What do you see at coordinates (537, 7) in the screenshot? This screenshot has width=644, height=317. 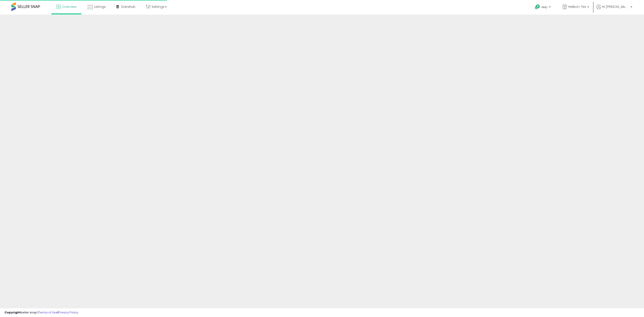 I see `i: Get Help` at bounding box center [537, 7].